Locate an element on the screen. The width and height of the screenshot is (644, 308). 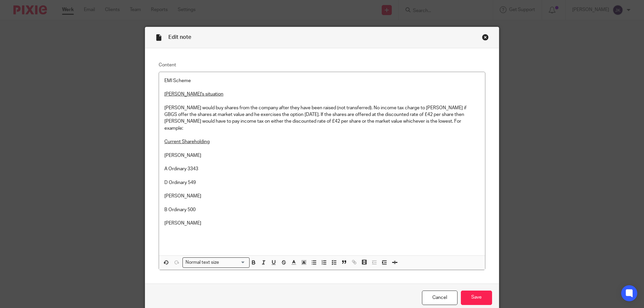
img: tab_keywords_by_traffic_grey.svg is located at coordinates (70, 41).